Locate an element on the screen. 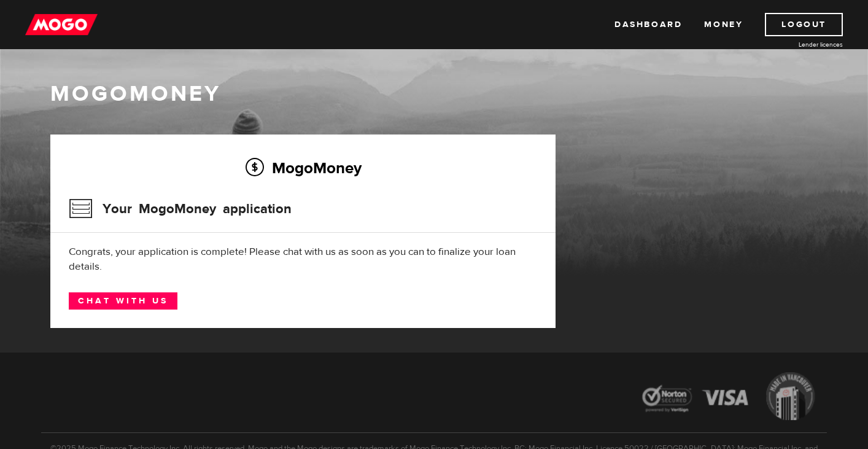  a: Money is located at coordinates (723, 24).